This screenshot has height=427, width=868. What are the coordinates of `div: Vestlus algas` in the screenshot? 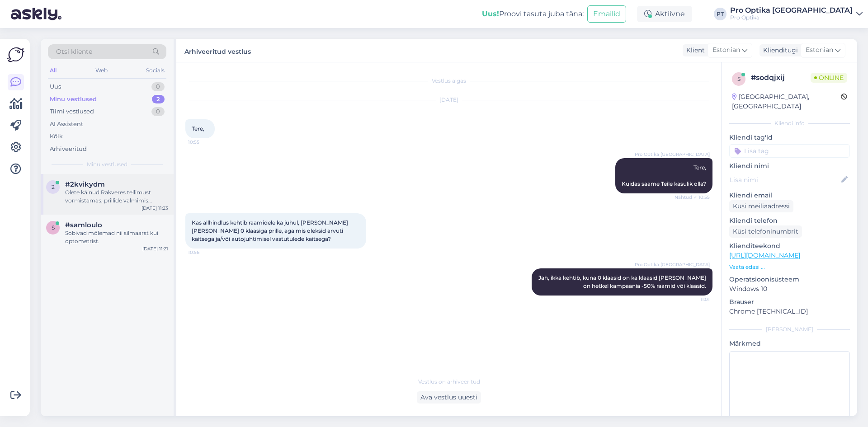 It's located at (449, 81).